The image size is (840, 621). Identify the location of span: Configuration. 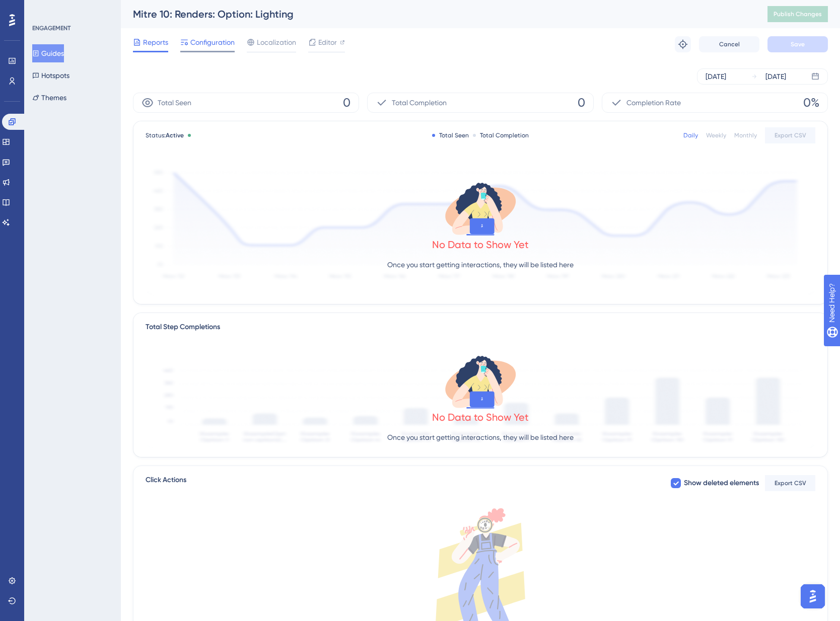
(212, 42).